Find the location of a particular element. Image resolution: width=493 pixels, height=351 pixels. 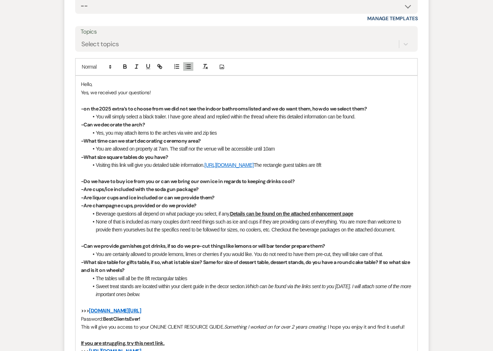

li: Visiting this link will give you detailed table information. The rectangle guest tables are 8ft is located at coordinates (250, 165).